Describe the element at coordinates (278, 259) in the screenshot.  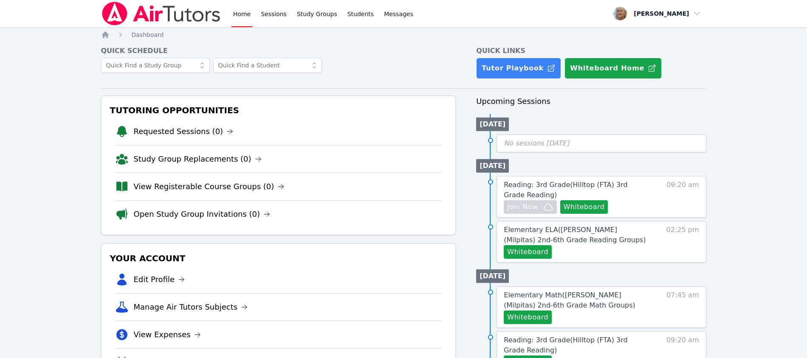
I see `h3: Your Account` at that location.